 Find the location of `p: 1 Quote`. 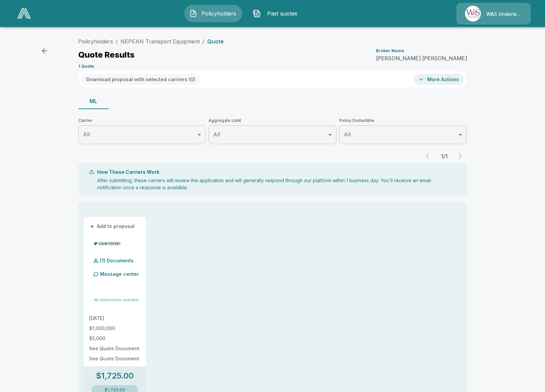

p: 1 Quote is located at coordinates (86, 66).